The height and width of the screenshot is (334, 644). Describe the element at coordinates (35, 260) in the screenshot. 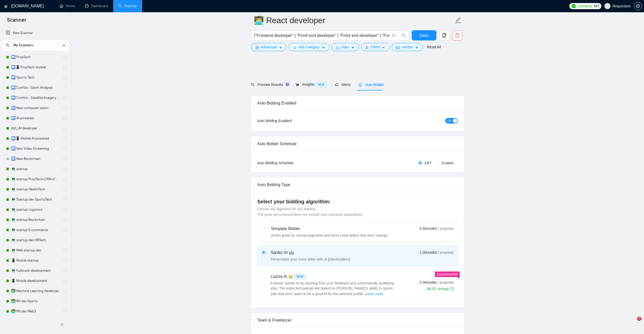

I see `a: 📱 Mobile startup` at that location.